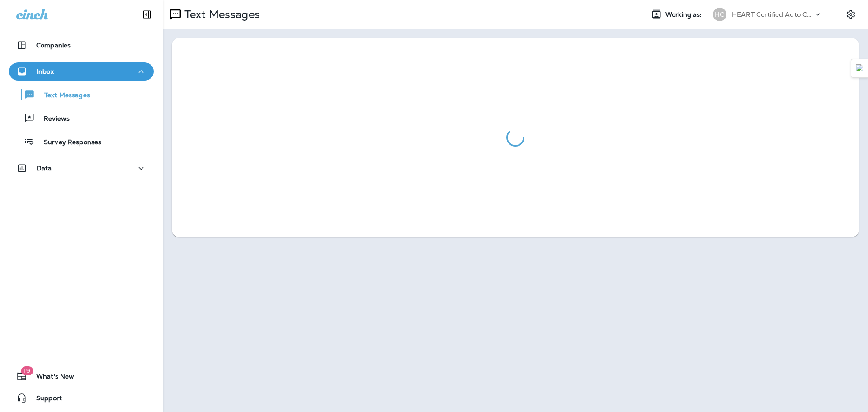  I want to click on button: Support, so click(82, 398).